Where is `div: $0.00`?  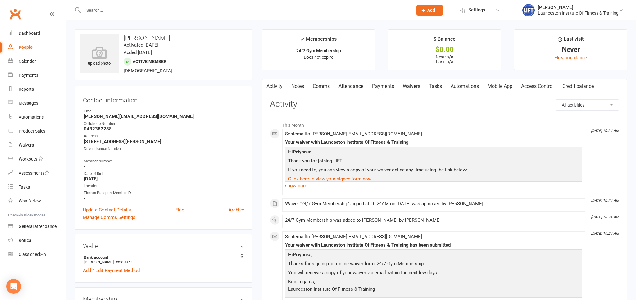 div: $0.00 is located at coordinates (444, 49).